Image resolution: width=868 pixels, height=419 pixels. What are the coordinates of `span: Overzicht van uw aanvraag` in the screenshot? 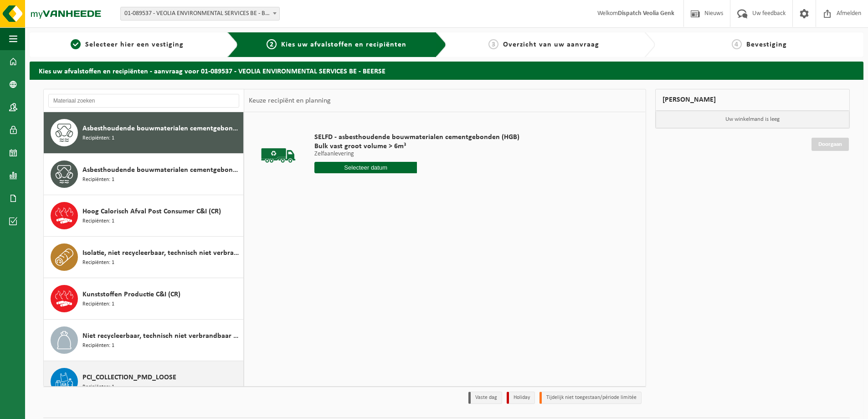 It's located at (551, 45).